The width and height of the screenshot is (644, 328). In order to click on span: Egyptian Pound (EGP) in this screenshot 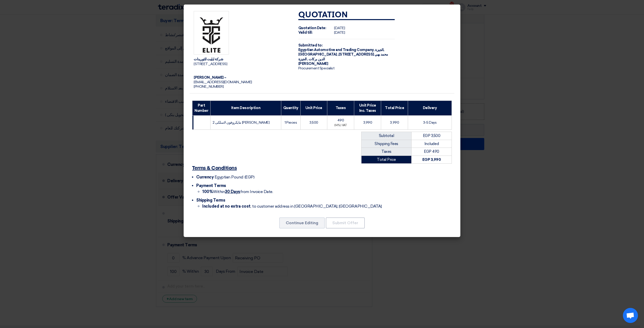, I will do `click(234, 177)`.